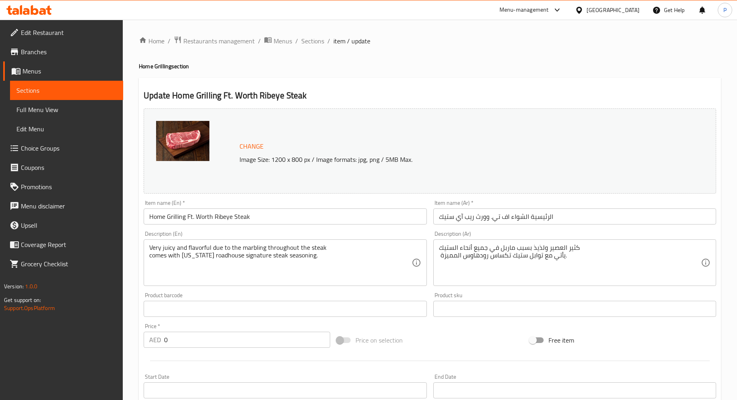  Describe the element at coordinates (31, 286) in the screenshot. I see `span: 1.0.0` at that location.